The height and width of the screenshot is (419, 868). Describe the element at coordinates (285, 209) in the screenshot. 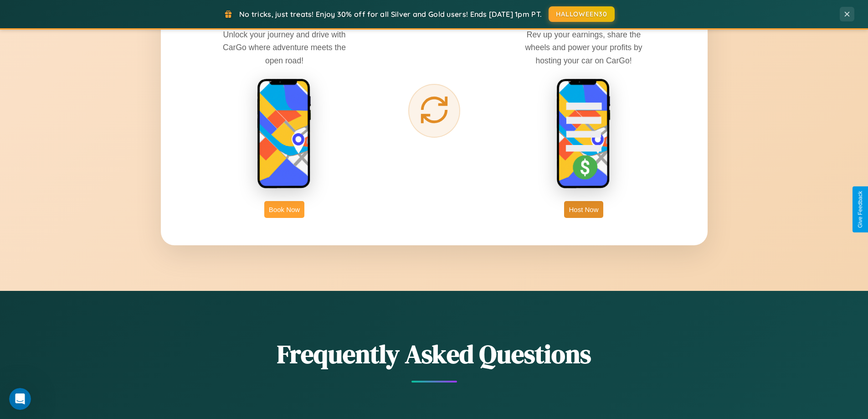

I see `button: Book Now` at that location.